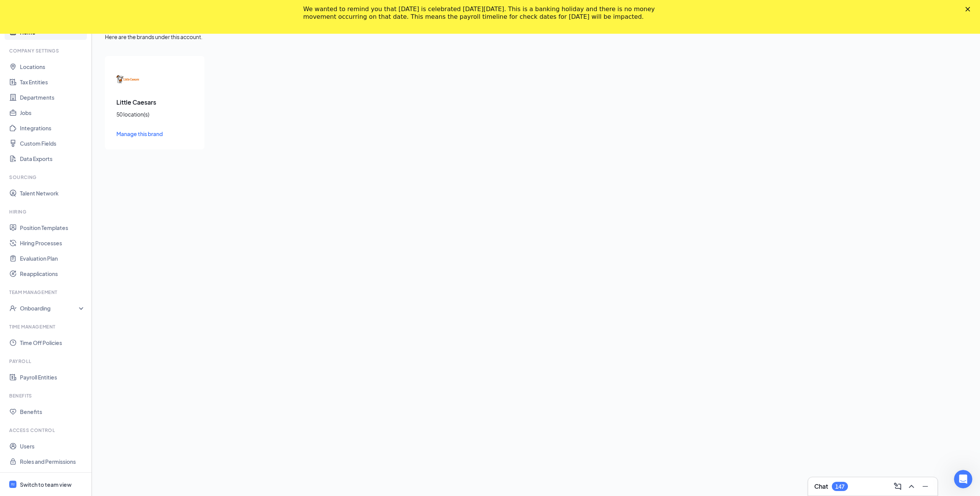 The width and height of the screenshot is (980, 496). Describe the element at coordinates (52, 274) in the screenshot. I see `a: Reapplications` at that location.